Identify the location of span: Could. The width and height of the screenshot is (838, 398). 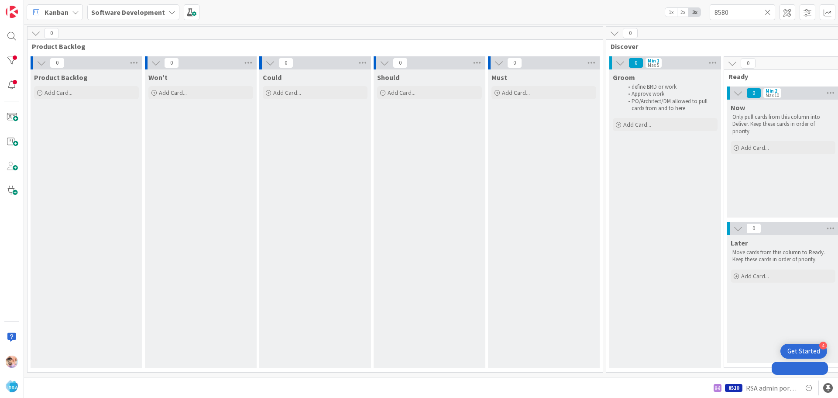
(272, 77).